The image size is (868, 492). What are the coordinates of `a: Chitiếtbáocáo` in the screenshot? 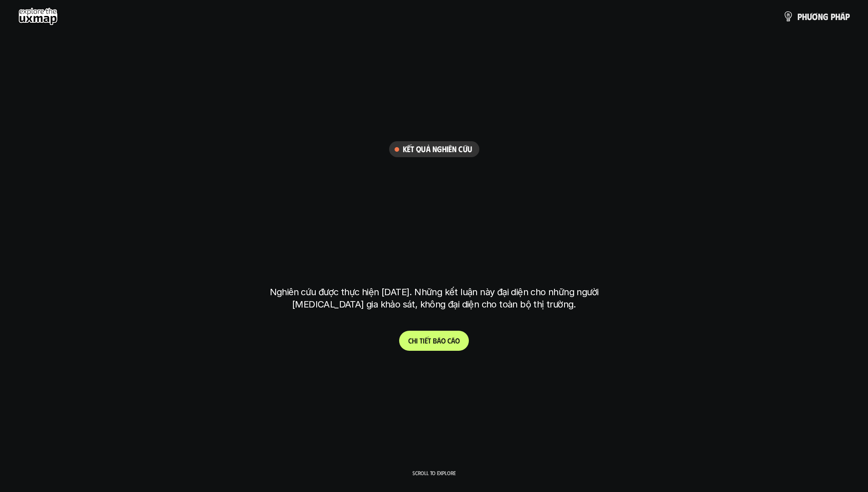 It's located at (434, 341).